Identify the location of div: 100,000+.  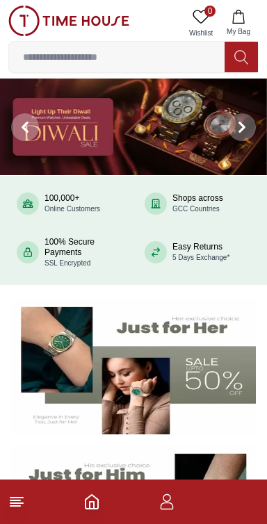
(72, 204).